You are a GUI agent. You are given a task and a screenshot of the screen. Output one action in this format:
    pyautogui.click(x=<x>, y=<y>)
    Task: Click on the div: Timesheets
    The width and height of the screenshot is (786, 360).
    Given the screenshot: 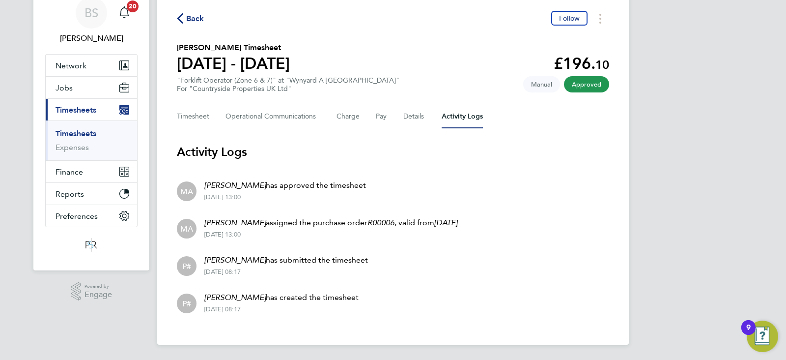 What is the action you would take?
    pyautogui.click(x=91, y=140)
    